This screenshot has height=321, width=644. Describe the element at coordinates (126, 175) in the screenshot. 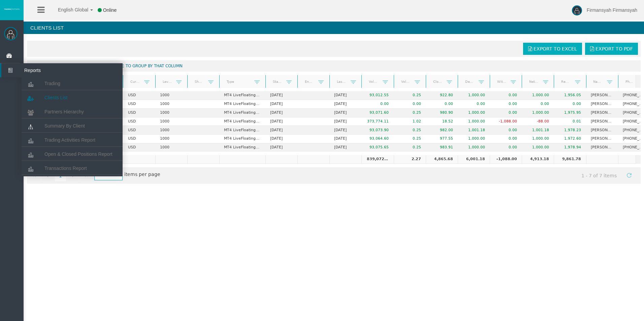

I see `span: items per page` at that location.